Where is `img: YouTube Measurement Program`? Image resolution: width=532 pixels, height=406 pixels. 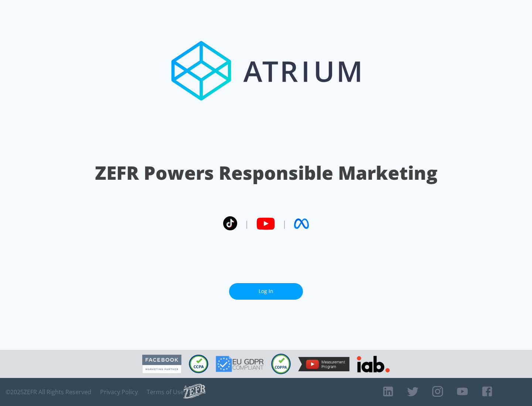
img: YouTube Measurement Program is located at coordinates (324, 364).